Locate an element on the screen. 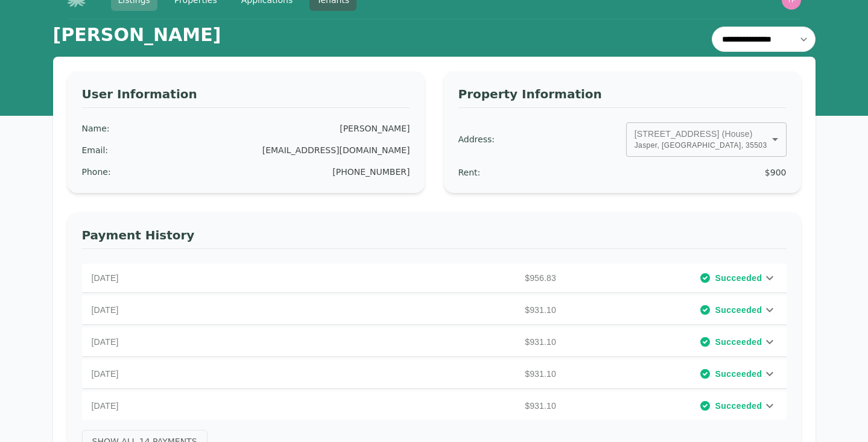 Image resolution: width=868 pixels, height=442 pixels. div: Address : is located at coordinates (476, 139).